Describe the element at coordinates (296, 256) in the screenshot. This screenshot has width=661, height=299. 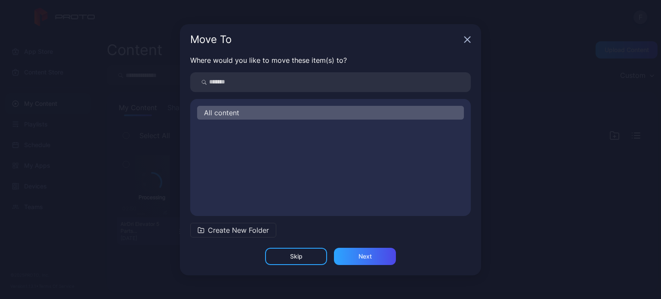
I see `button: Skip` at that location.